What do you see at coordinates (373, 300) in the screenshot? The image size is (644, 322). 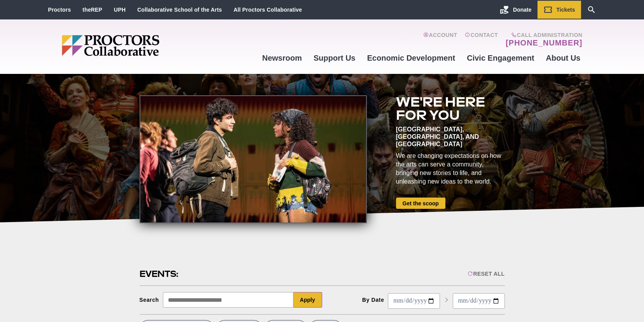 I see `div: By Date` at bounding box center [373, 300].